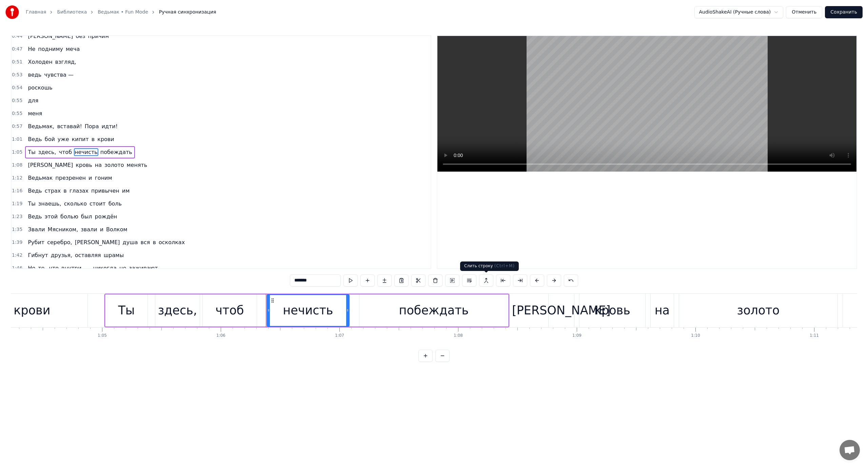 This screenshot has height=467, width=868. I want to click on span: Звали, so click(36, 229).